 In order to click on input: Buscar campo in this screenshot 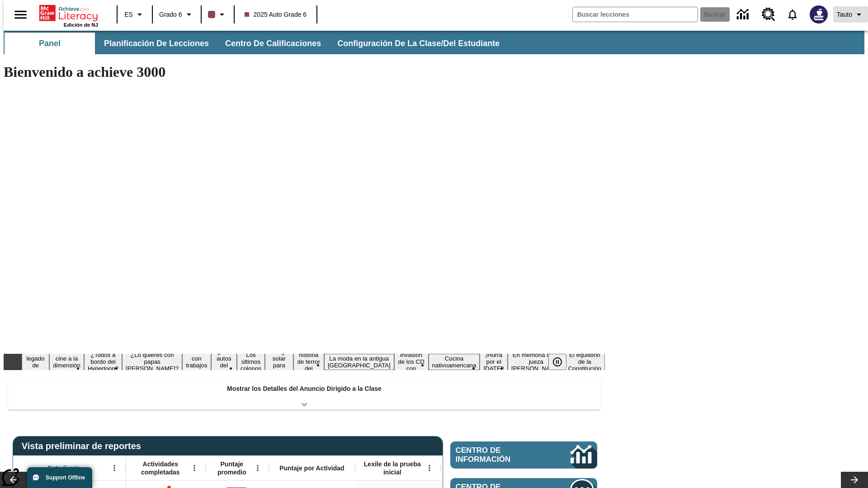, I will do `click(635, 15)`.